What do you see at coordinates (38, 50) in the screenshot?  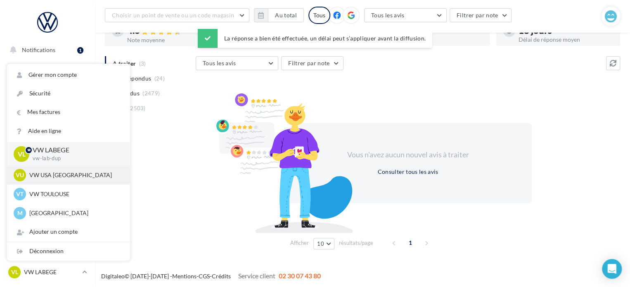 I see `span: Notifications` at bounding box center [38, 50].